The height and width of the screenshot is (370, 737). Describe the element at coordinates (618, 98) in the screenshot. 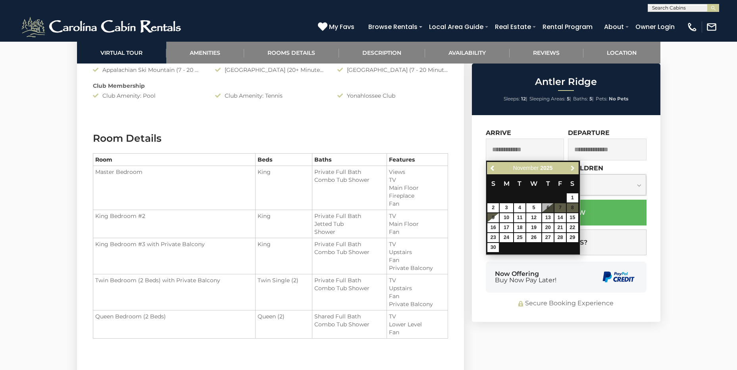

I see `strong: No Pets` at that location.